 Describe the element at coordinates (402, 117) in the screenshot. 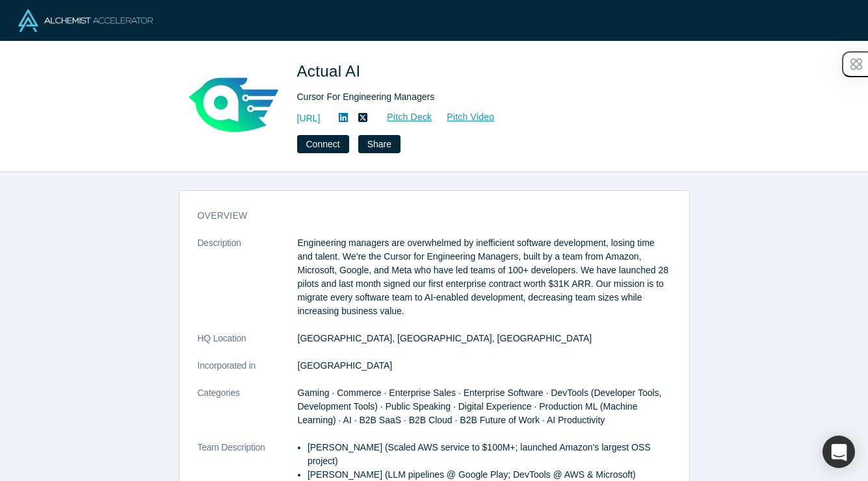

I see `a: Pitch Deck` at that location.